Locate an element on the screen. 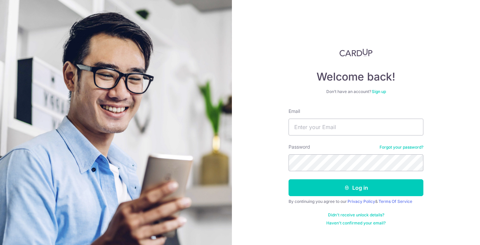 The height and width of the screenshot is (245, 480). a: Haven't confirmed your email? is located at coordinates (356, 223).